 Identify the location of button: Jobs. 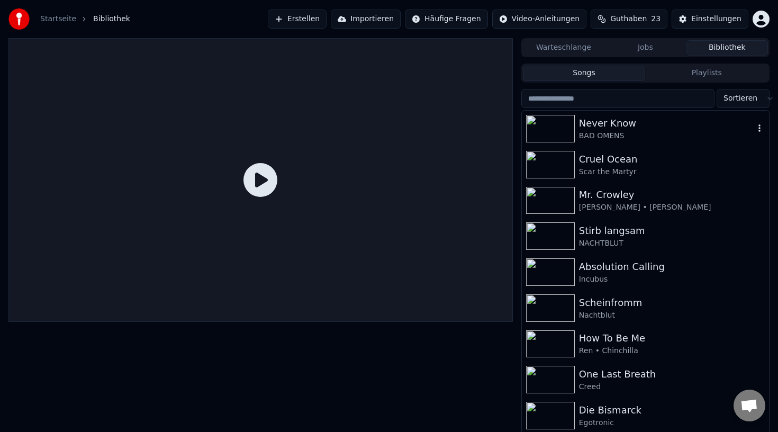
(645, 48).